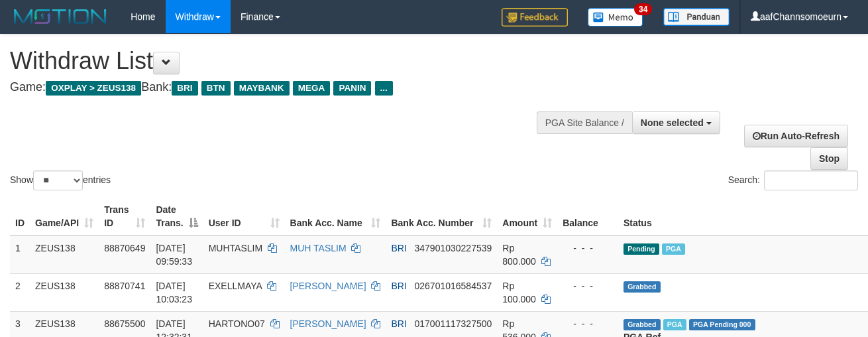 The width and height of the screenshot is (868, 337). What do you see at coordinates (535, 17) in the screenshot?
I see `img: Feedback.jpg` at bounding box center [535, 17].